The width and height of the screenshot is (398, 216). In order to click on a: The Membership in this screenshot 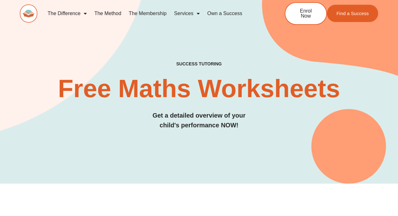, I will do `click(148, 14)`.